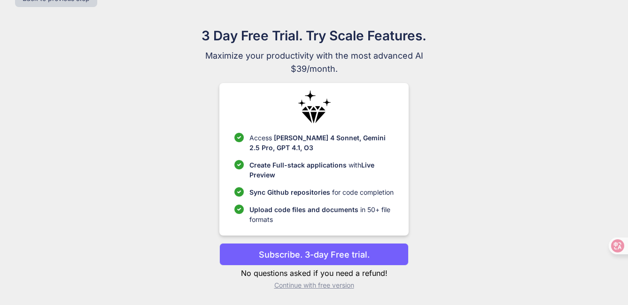 The width and height of the screenshot is (628, 305). Describe the element at coordinates (314, 254) in the screenshot. I see `p: Subscribe. 3-day Free trial.` at that location.